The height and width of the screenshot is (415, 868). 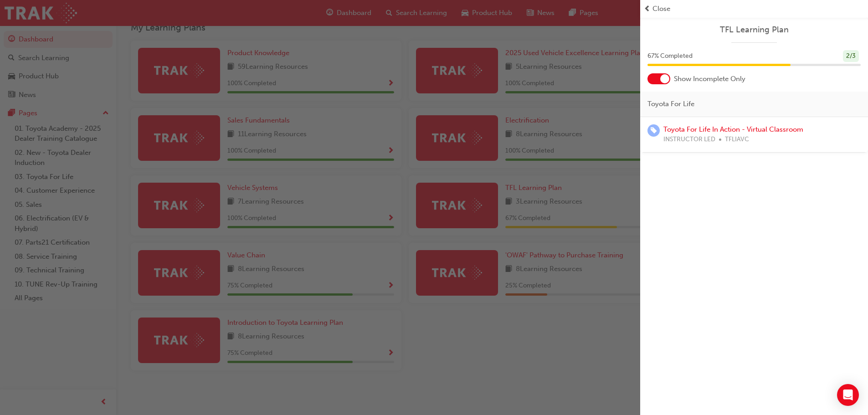 What do you see at coordinates (647, 8) in the screenshot?
I see `span: prev-icon` at bounding box center [647, 8].